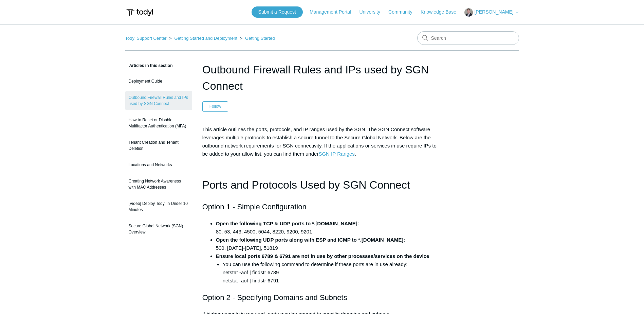  What do you see at coordinates (203, 38) in the screenshot?
I see `li: Getting Started and Deployment` at bounding box center [203, 38].